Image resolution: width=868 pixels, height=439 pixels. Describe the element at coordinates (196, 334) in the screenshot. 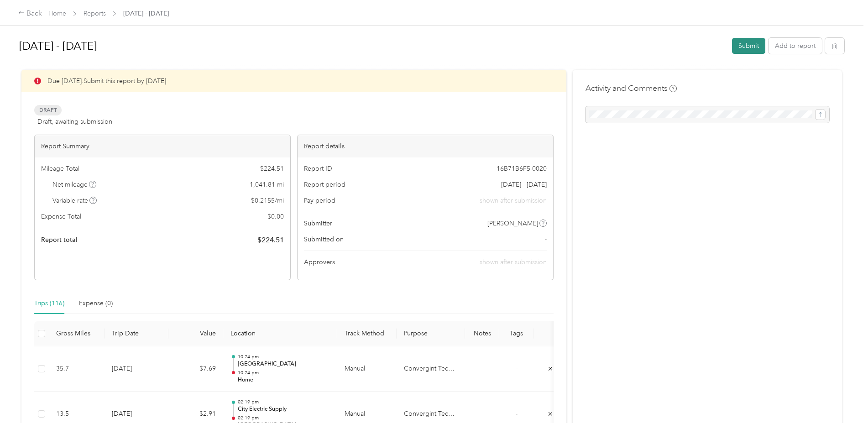

I see `th: Value` at that location.